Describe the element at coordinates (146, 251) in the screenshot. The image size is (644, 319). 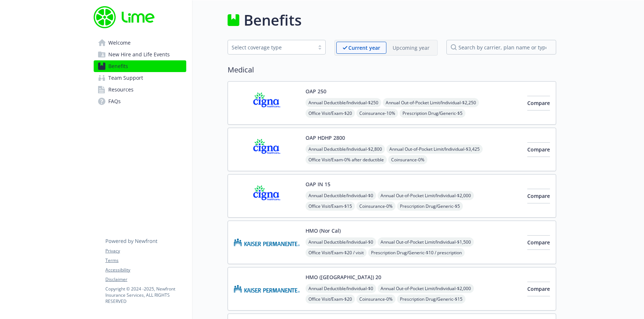
I see `a: Privacy` at that location.